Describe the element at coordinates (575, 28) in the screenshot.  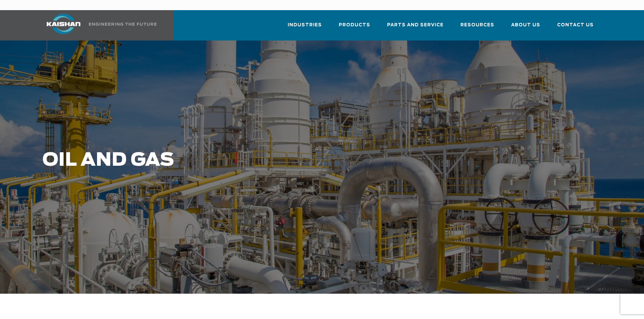
I see `a: Contact Us` at that location.